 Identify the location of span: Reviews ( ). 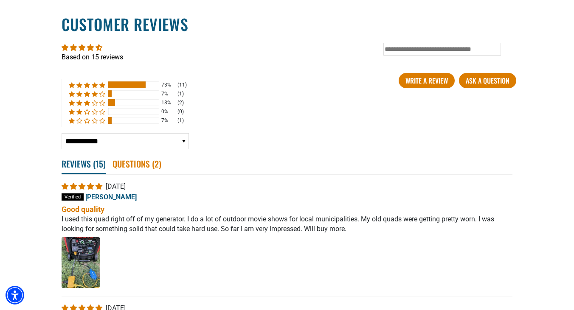
(84, 164).